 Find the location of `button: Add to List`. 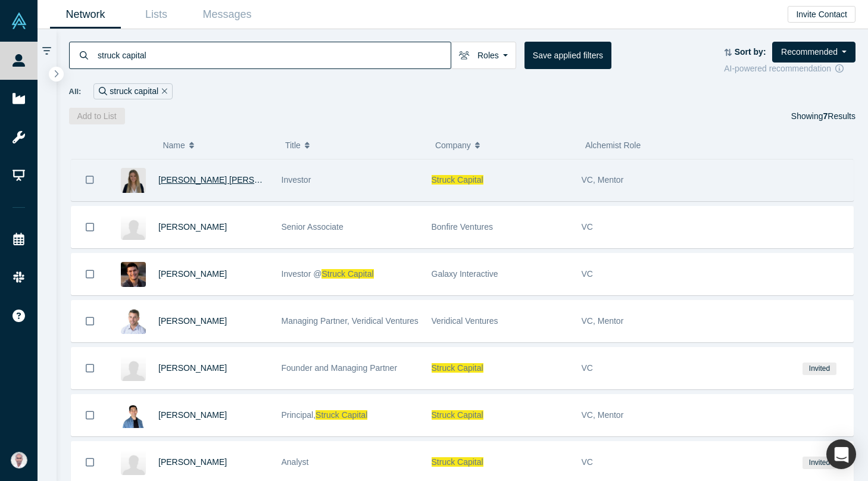

button: Add to List is located at coordinates (97, 116).